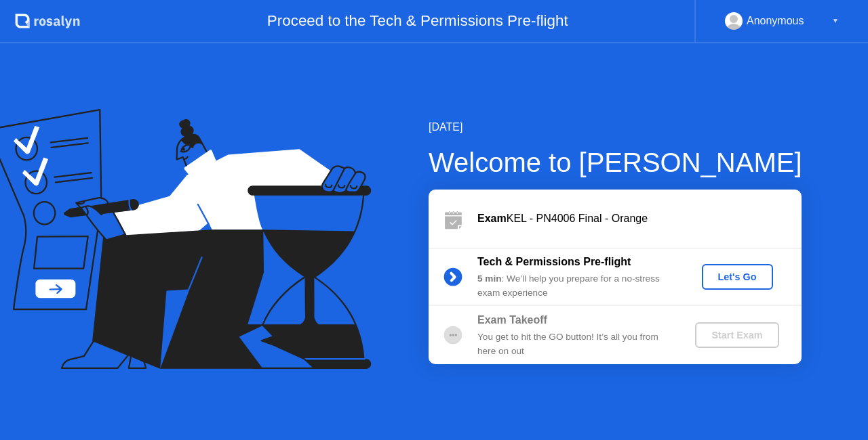 This screenshot has width=868, height=440. What do you see at coordinates (736, 335) in the screenshot?
I see `div: Start Exam` at bounding box center [736, 335].